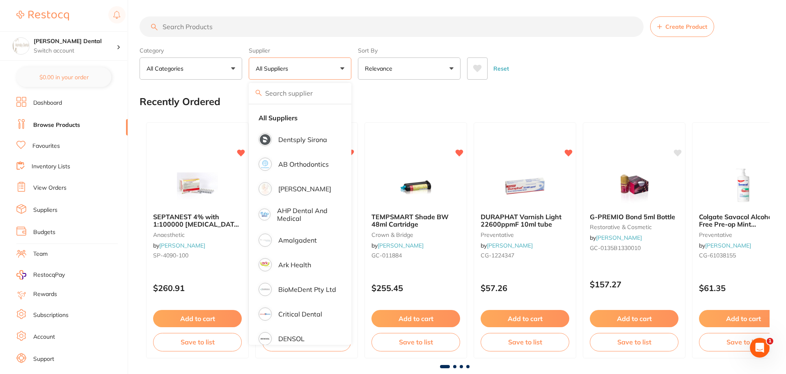  I want to click on img: TEMPSMART Shade BW 48ml Cartridge, so click(416, 186).